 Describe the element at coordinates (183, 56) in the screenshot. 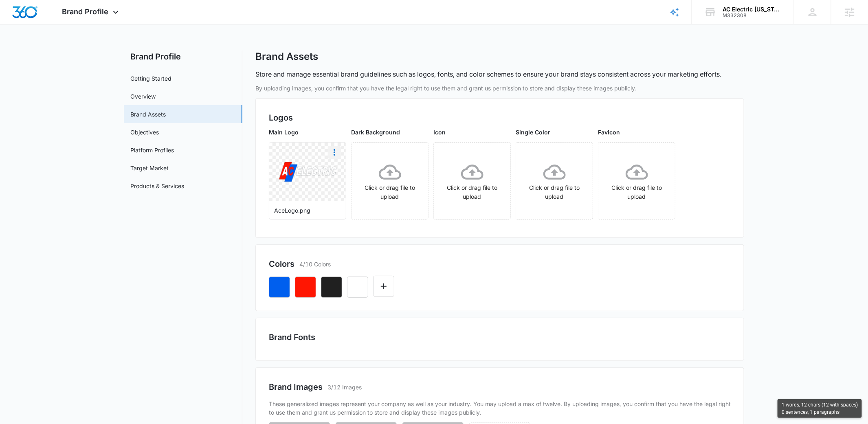

I see `h2: Brand Profile` at that location.